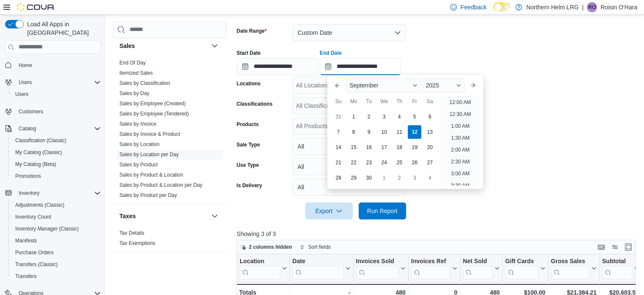 The image size is (644, 295). I want to click on a: Customers, so click(31, 112).